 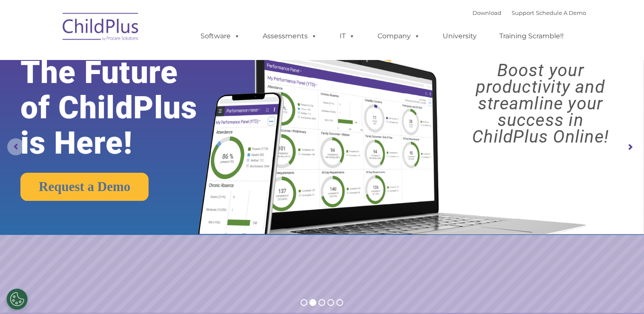 What do you see at coordinates (523, 13) in the screenshot?
I see `a: Support` at bounding box center [523, 13].